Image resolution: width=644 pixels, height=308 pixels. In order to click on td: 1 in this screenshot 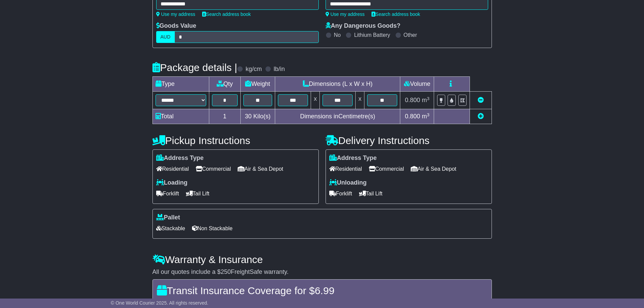, I will do `click(225, 116)`.